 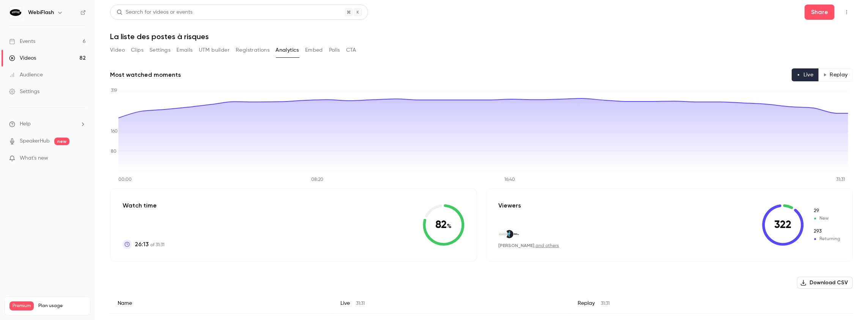 I want to click on div: Audience, so click(x=26, y=75).